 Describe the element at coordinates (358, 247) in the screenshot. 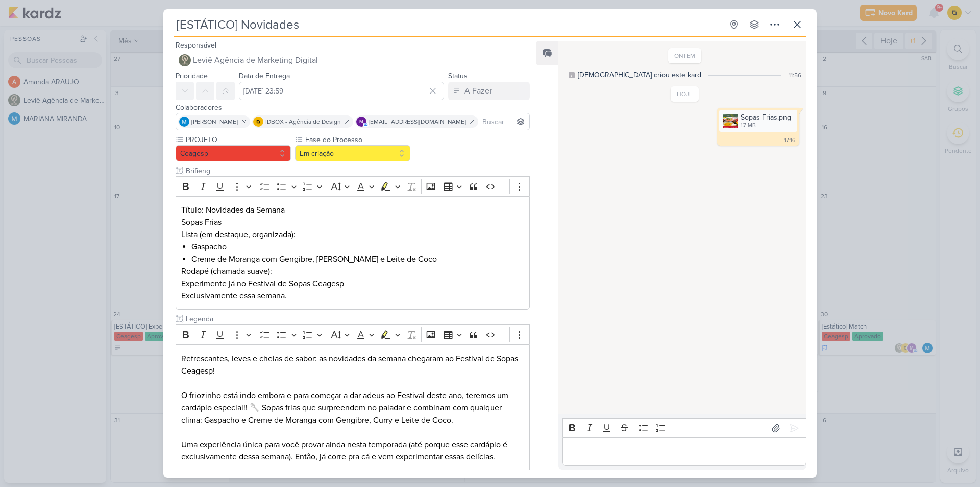

I see `li: Gaspacho` at that location.